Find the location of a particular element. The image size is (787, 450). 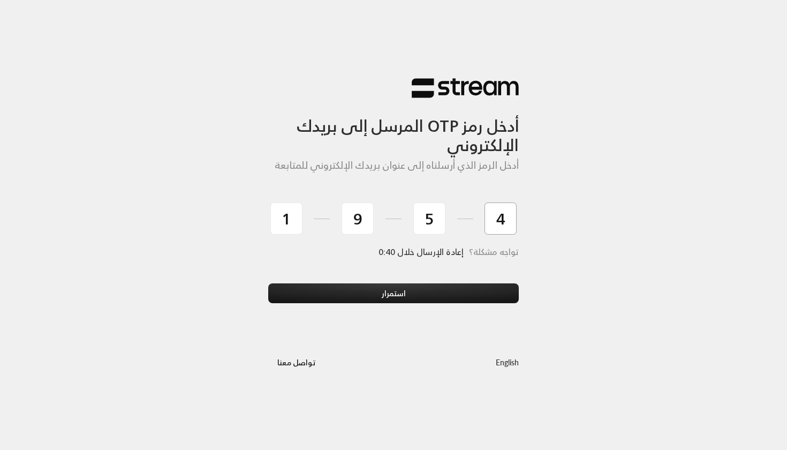

button: استمرار is located at coordinates (394, 293).